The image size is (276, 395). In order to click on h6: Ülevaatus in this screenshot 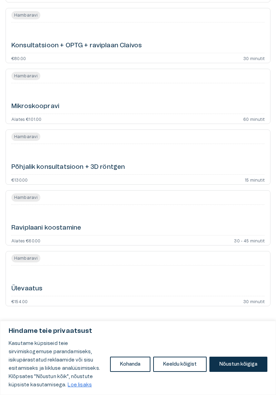, I will do `click(27, 288)`.